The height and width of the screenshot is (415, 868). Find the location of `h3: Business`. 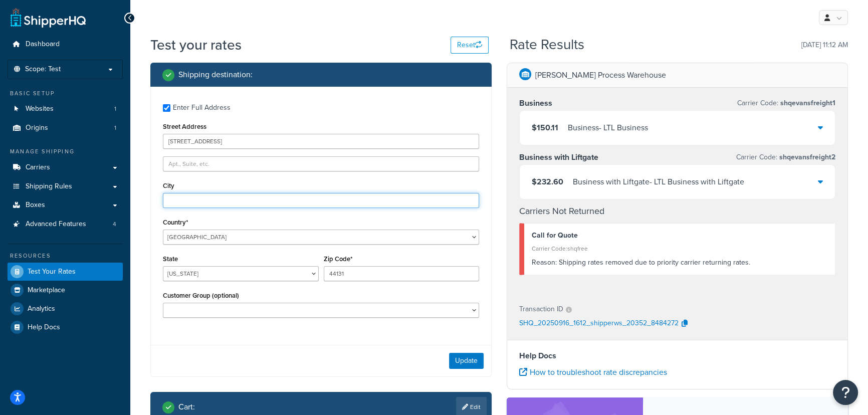

h3: Business is located at coordinates (536, 103).